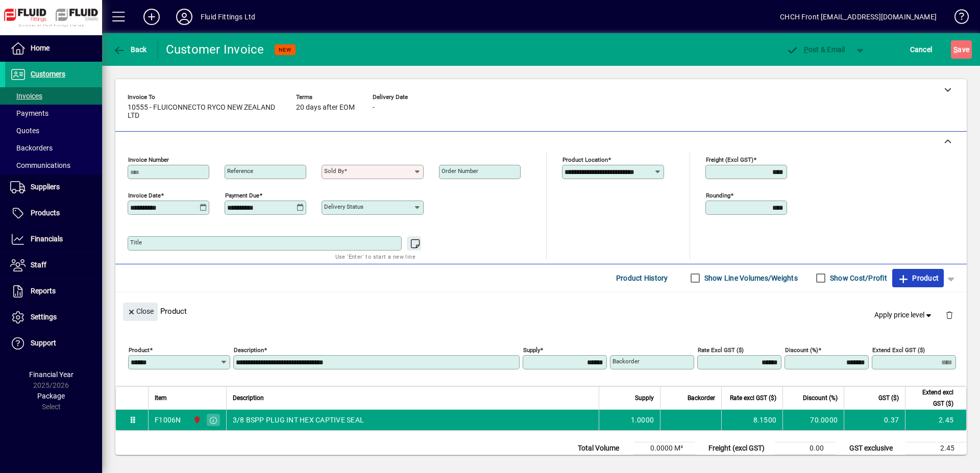  I want to click on app-page-header-button: Delete, so click(949, 314).